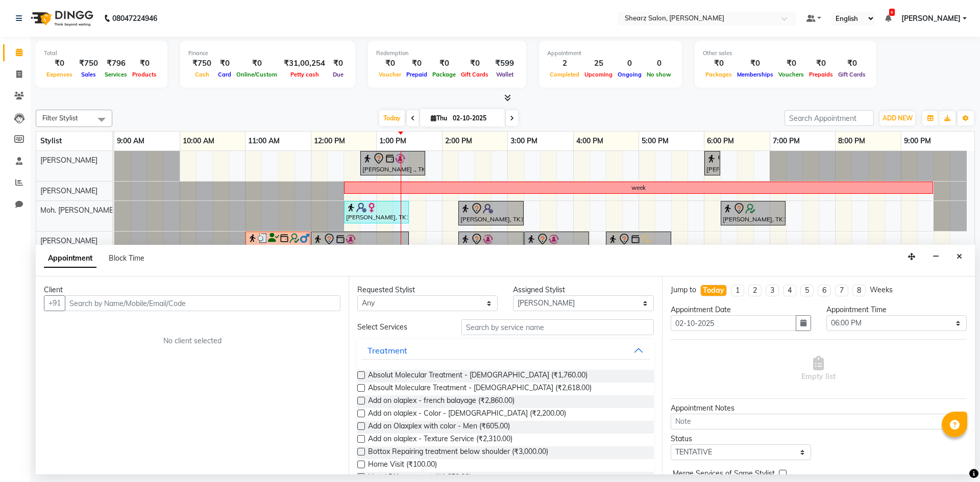 This screenshot has width=980, height=482. I want to click on span: Wallet, so click(505, 75).